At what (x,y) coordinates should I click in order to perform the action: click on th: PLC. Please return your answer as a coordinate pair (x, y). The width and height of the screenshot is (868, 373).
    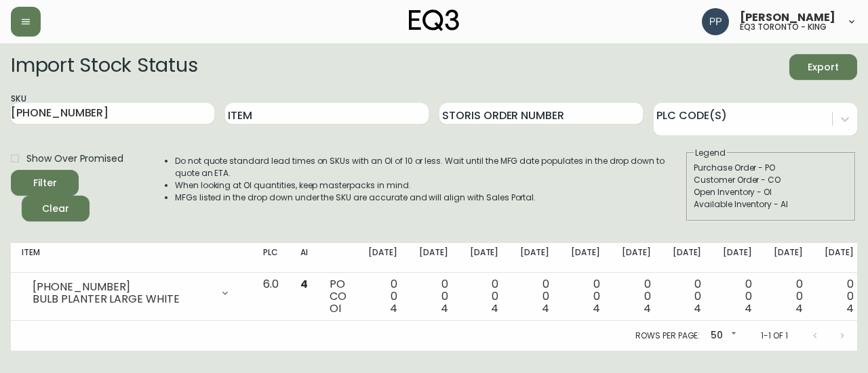
    Looking at the image, I should click on (271, 258).